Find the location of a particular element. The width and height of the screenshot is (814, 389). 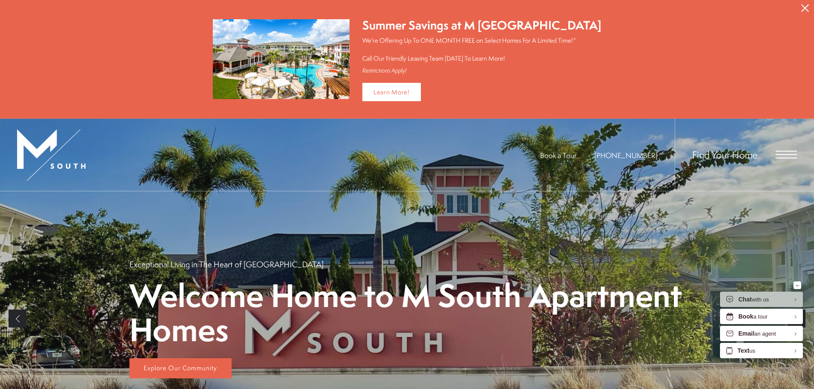

img: MSouth is located at coordinates (51, 155).